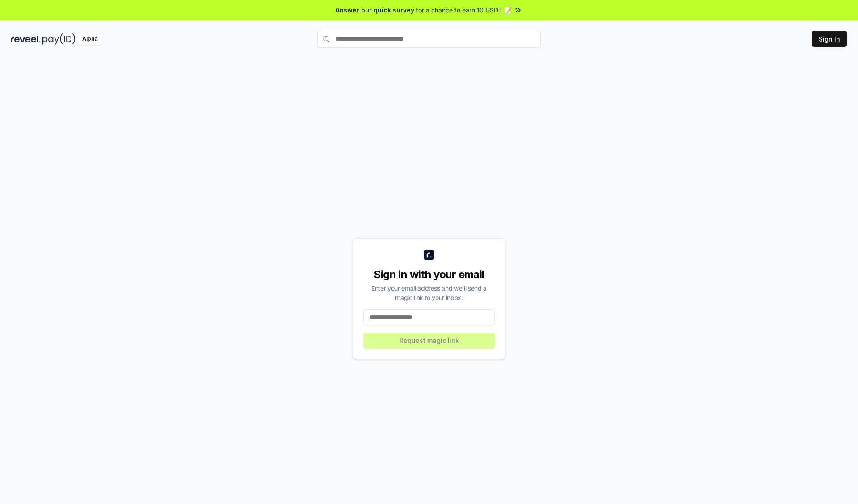 This screenshot has height=504, width=858. I want to click on img: reveel_dark, so click(25, 39).